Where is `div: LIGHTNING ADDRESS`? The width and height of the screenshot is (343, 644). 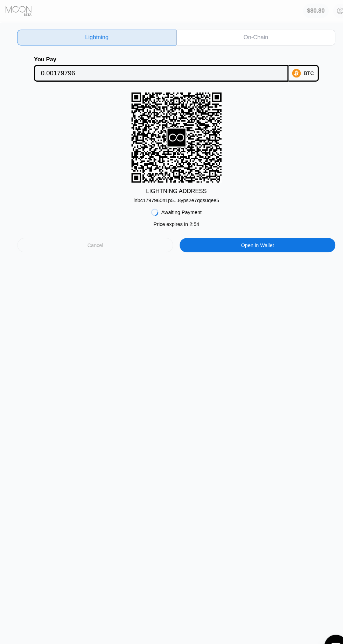 div: LIGHTNING ADDRESS is located at coordinates (172, 186).